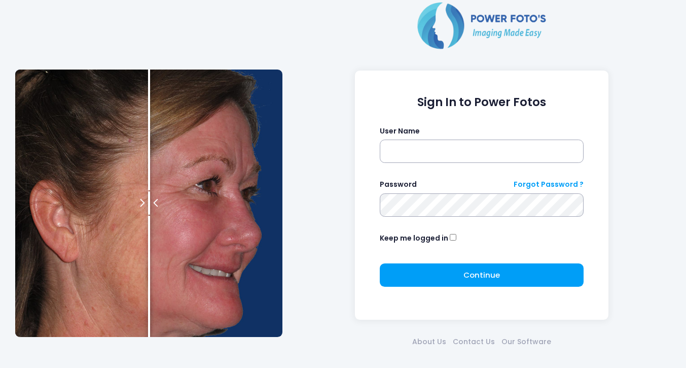  What do you see at coordinates (482, 275) in the screenshot?
I see `button: Continue` at bounding box center [482, 275].